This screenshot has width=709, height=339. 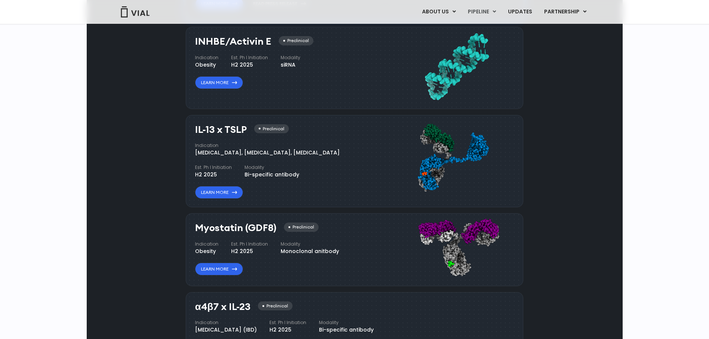 I want to click on h3: α4β7 x IL-23, so click(x=223, y=307).